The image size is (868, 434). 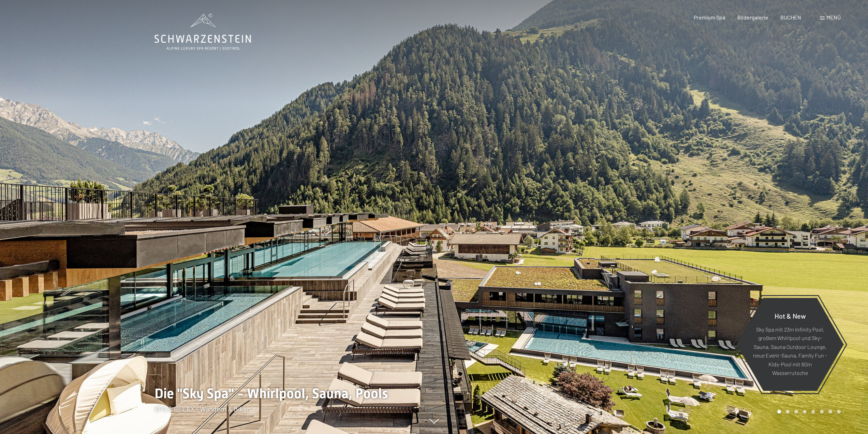 I want to click on a: Premium Spa, so click(x=709, y=17).